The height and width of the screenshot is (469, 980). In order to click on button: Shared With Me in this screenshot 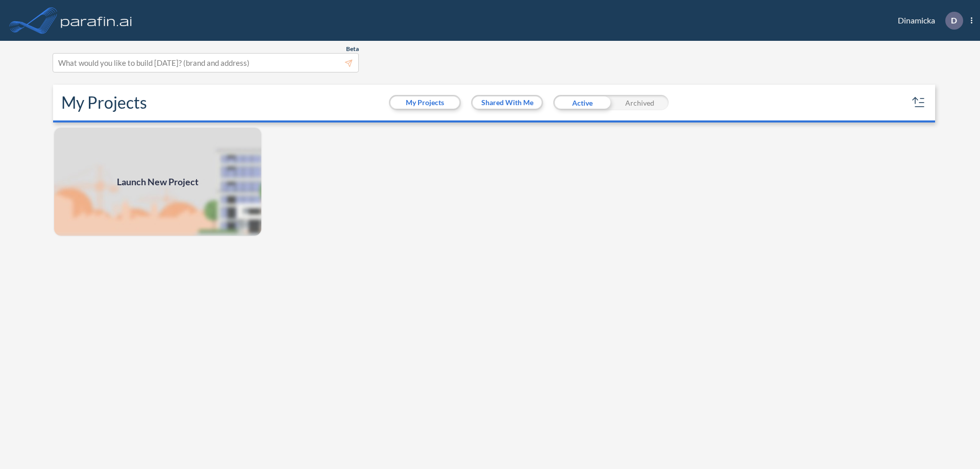, I will do `click(507, 102)`.